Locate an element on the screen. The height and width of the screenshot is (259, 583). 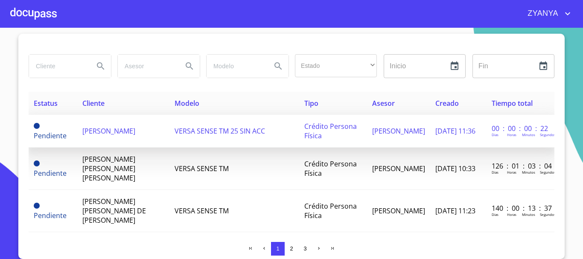
span: 1 is located at coordinates (277, 248).